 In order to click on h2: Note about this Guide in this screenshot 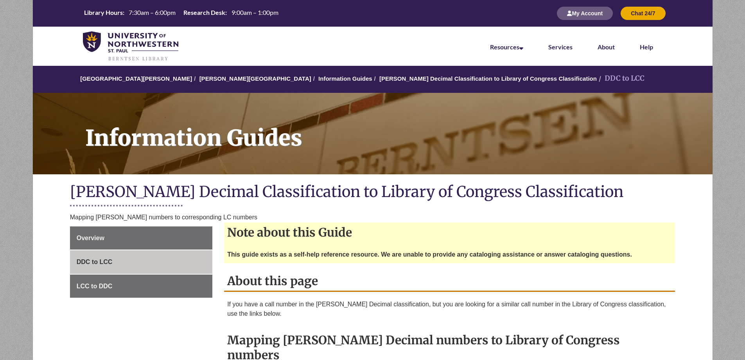, I will do `click(450, 232)`.